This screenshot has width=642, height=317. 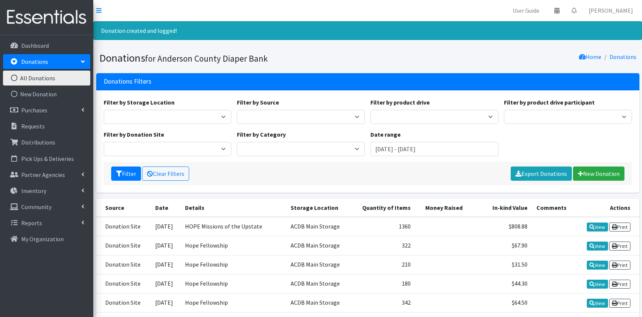 What do you see at coordinates (47, 110) in the screenshot?
I see `a: Purchases` at bounding box center [47, 110].